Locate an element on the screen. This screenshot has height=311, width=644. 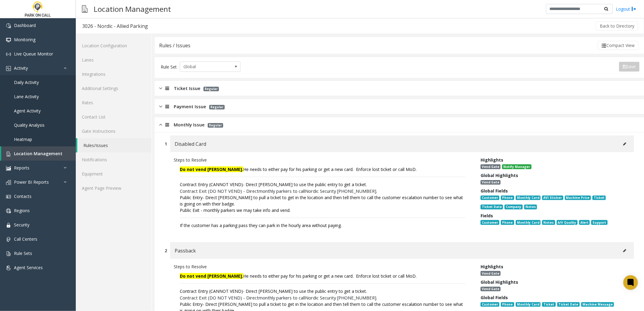
div: 3026 - Nordic - Allied Parking is located at coordinates (115, 26).